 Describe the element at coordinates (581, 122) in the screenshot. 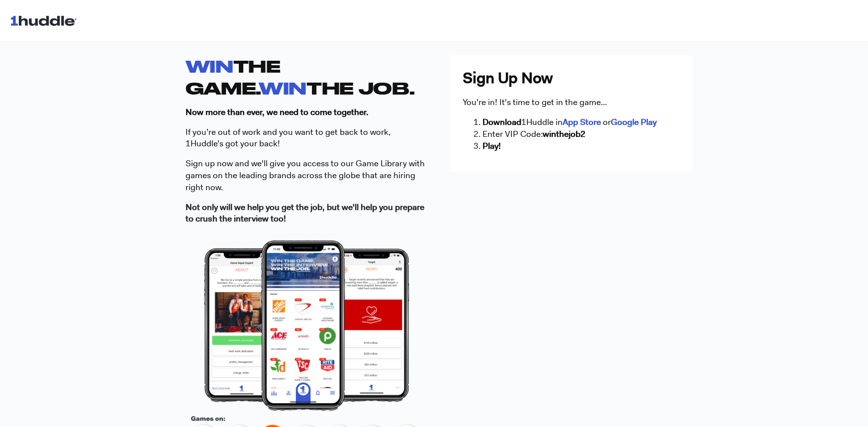

I see `strong: App Store` at that location.